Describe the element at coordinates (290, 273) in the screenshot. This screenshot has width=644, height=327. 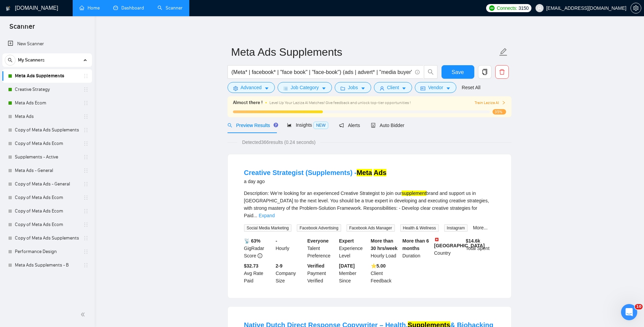
I see `div: Company Size` at that location.